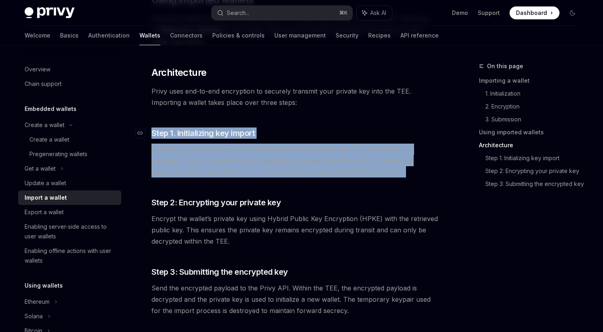 This screenshot has height=332, width=603. I want to click on div: Get a wallet, so click(40, 168).